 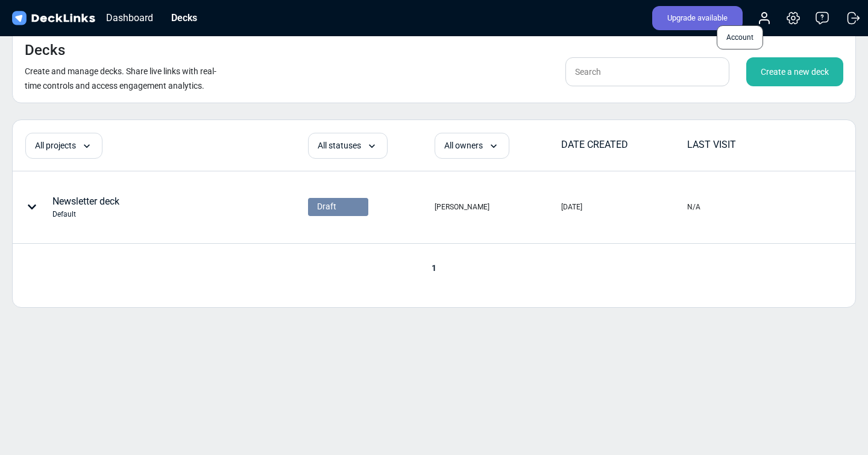 What do you see at coordinates (85, 214) in the screenshot?
I see `div: Default` at bounding box center [85, 214].